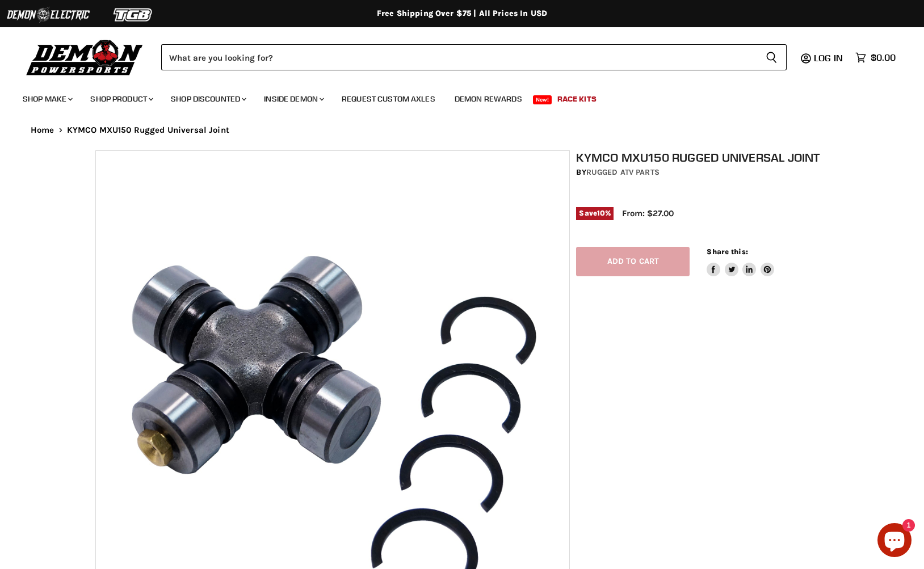 The height and width of the screenshot is (569, 924). What do you see at coordinates (828, 58) in the screenshot?
I see `span: Log in` at bounding box center [828, 58].